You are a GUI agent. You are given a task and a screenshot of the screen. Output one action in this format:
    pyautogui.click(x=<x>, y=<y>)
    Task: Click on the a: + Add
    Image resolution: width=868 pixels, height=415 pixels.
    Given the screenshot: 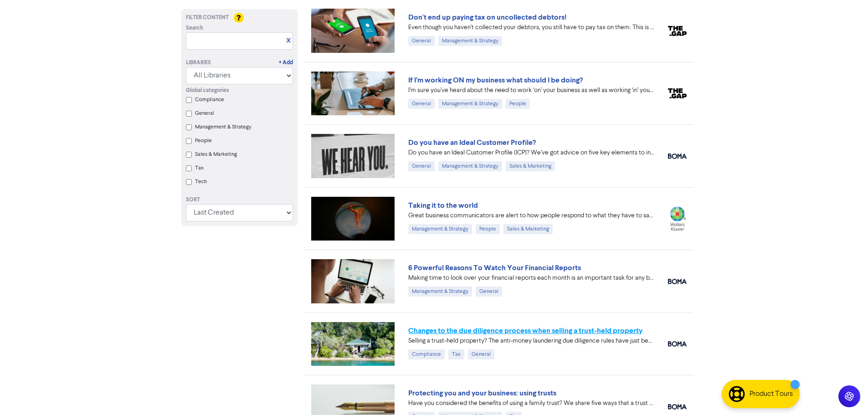 What is the action you would take?
    pyautogui.click(x=286, y=63)
    